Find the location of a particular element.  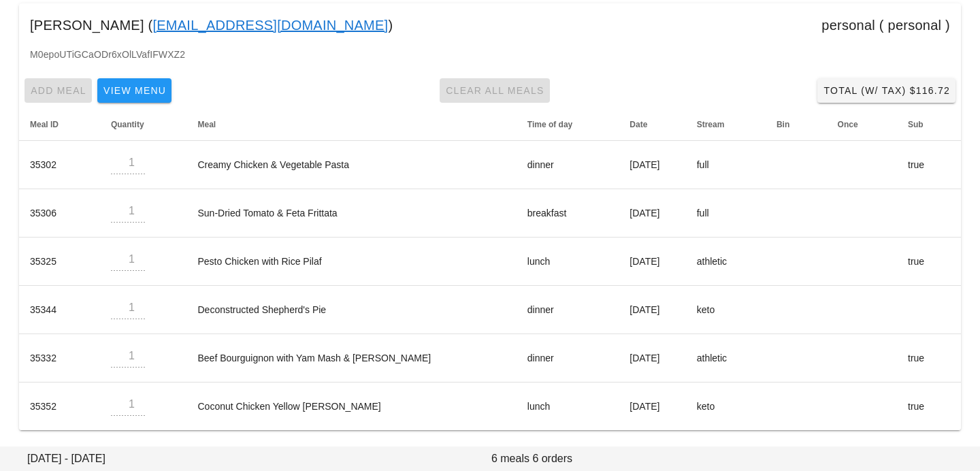

span: Time of day is located at coordinates (550, 125).